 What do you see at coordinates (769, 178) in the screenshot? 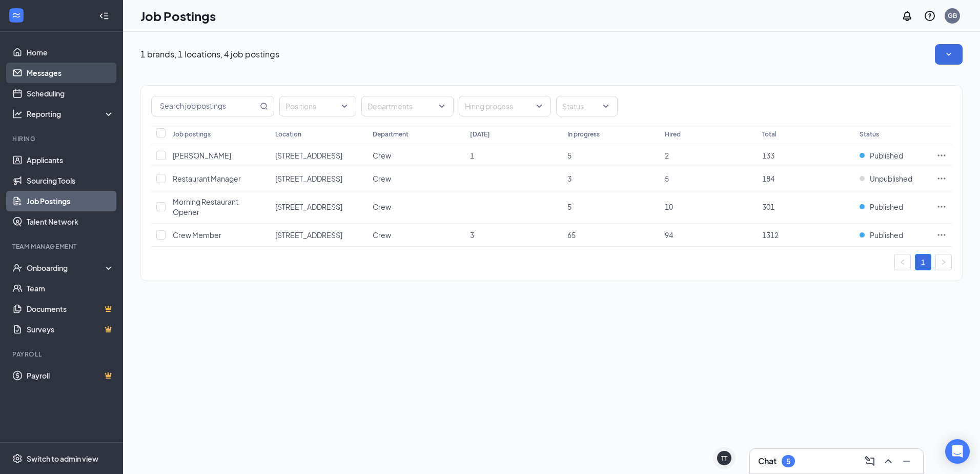
I see `span: 184` at bounding box center [769, 178].